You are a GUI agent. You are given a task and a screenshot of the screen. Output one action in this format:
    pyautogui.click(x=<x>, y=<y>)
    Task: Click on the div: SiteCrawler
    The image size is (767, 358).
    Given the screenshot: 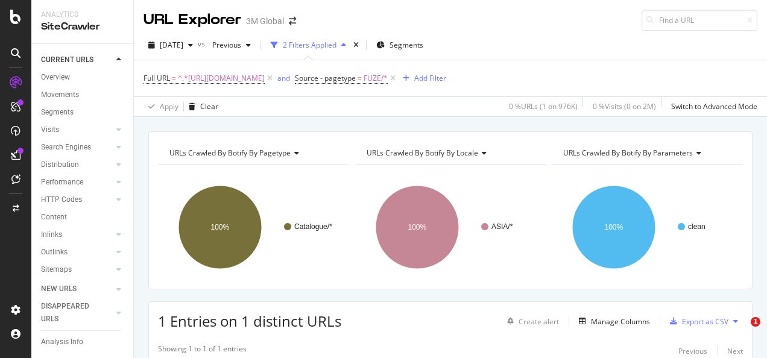 What is the action you would take?
    pyautogui.click(x=82, y=27)
    